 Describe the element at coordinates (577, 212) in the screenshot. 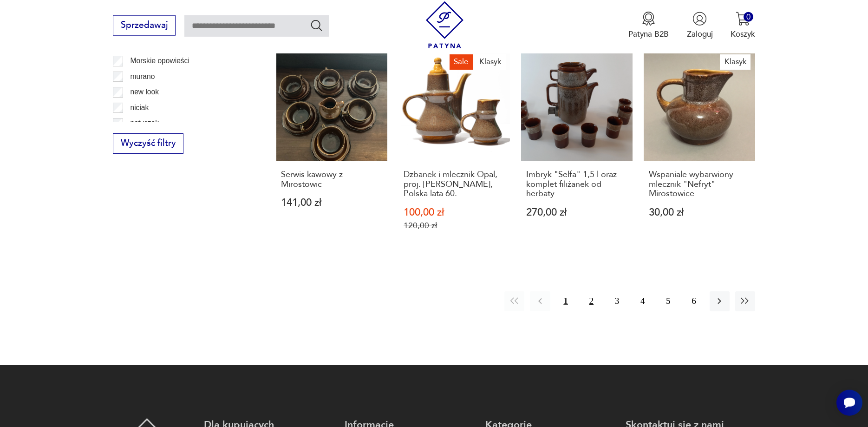

I see `p: 270,00 zł` at that location.